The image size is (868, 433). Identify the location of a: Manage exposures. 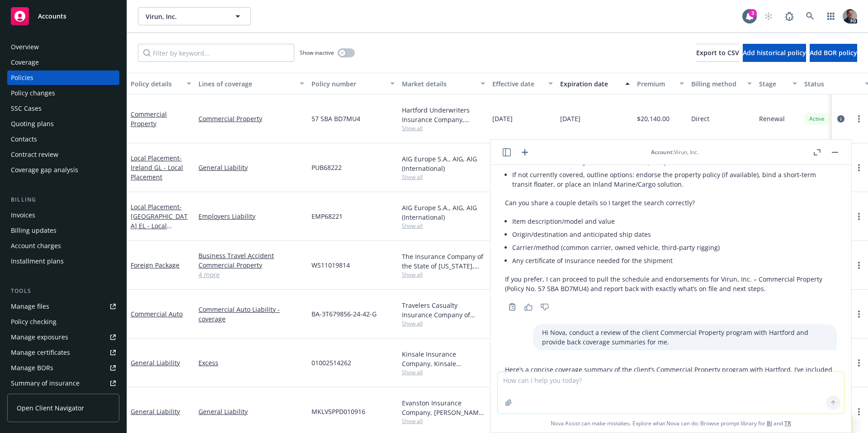
(63, 337).